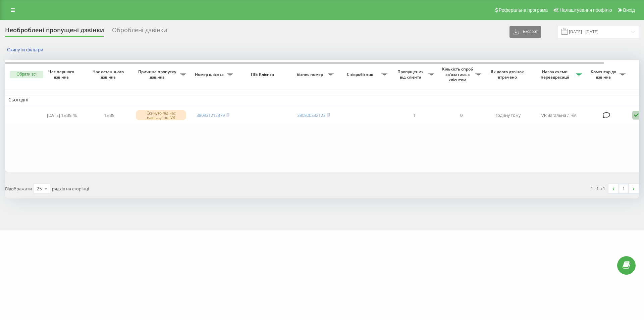  I want to click on span: Бізнес номер, so click(311, 74).